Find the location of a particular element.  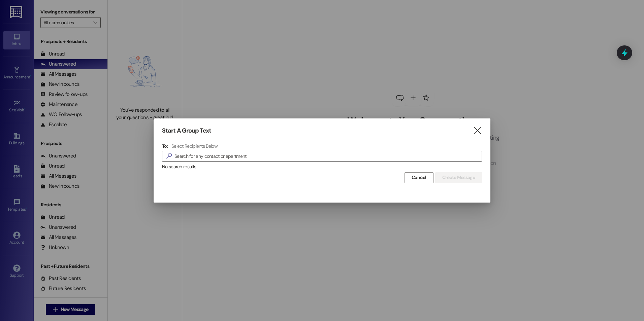

button: Cancel is located at coordinates (419, 178).